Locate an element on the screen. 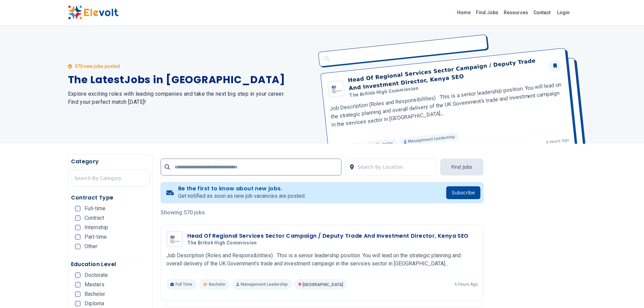 Image resolution: width=644 pixels, height=308 pixels. img: Elevolt is located at coordinates (93, 12).